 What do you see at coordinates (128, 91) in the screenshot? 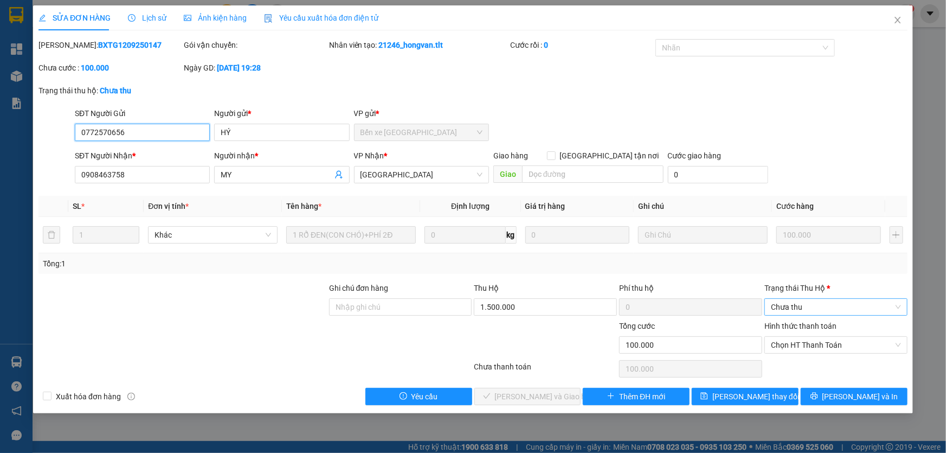
I see `div: Trạng thái thu hộ:` at bounding box center [128, 91].